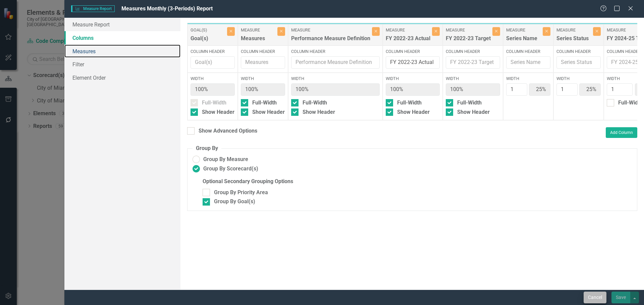 This screenshot has width=644, height=305. I want to click on div: Measures, so click(258, 40).